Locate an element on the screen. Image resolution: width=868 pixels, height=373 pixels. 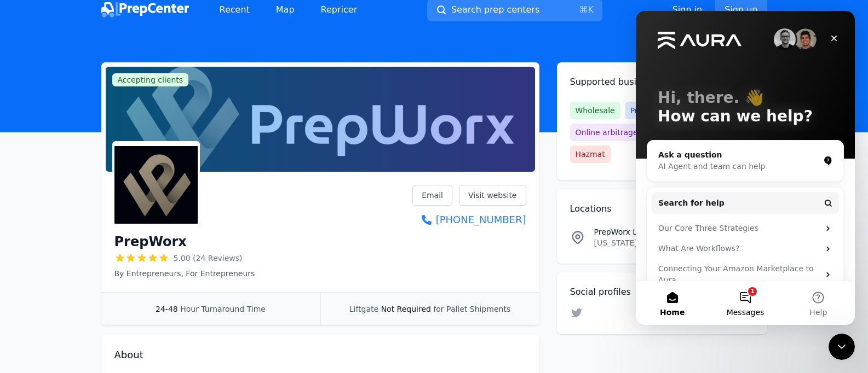
p: By Entrepreneurs, For Entrepreneurs is located at coordinates (184, 273).